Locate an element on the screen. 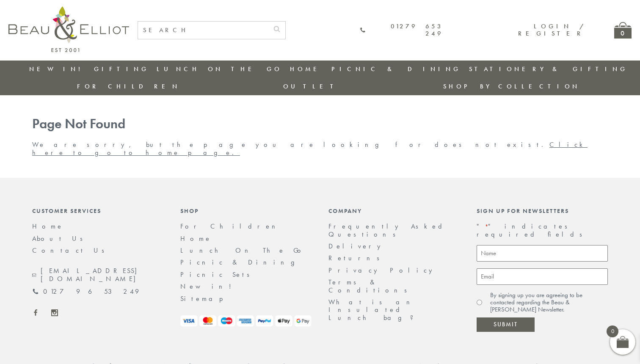  a: Returns is located at coordinates (357, 258).